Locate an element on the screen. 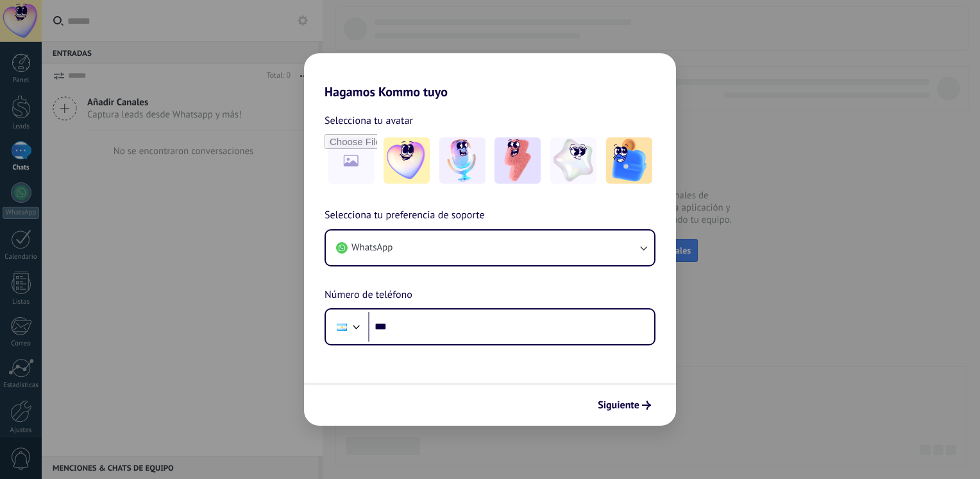 The width and height of the screenshot is (980, 479). h2: Hagamos Kommo tuyo is located at coordinates (490, 76).